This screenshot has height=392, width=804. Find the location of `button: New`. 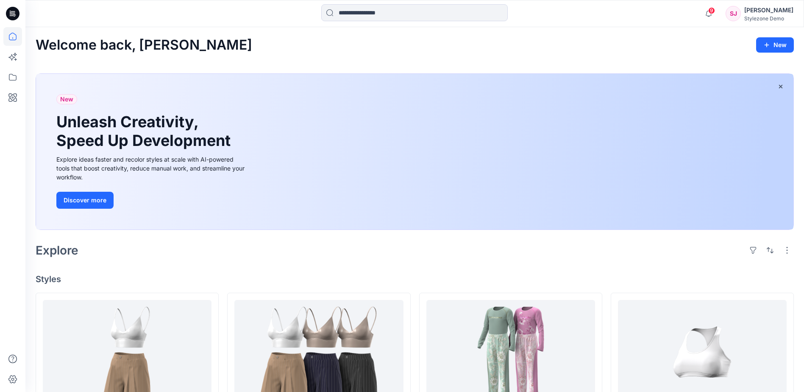

button: New is located at coordinates (775, 45).